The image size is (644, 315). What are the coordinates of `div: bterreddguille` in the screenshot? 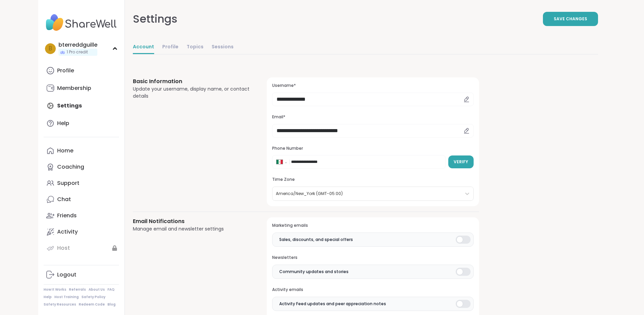 It's located at (78, 45).